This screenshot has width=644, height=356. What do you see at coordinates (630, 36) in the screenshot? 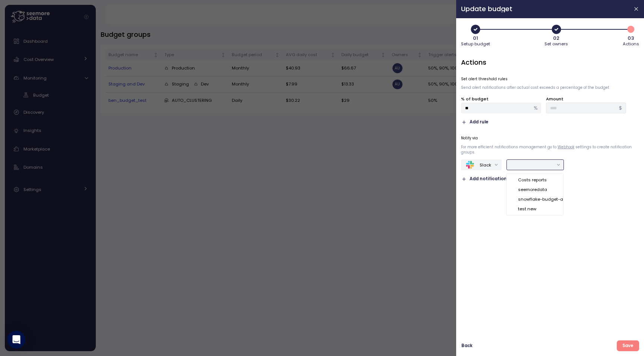
I see `button: 303Actions` at bounding box center [630, 36].